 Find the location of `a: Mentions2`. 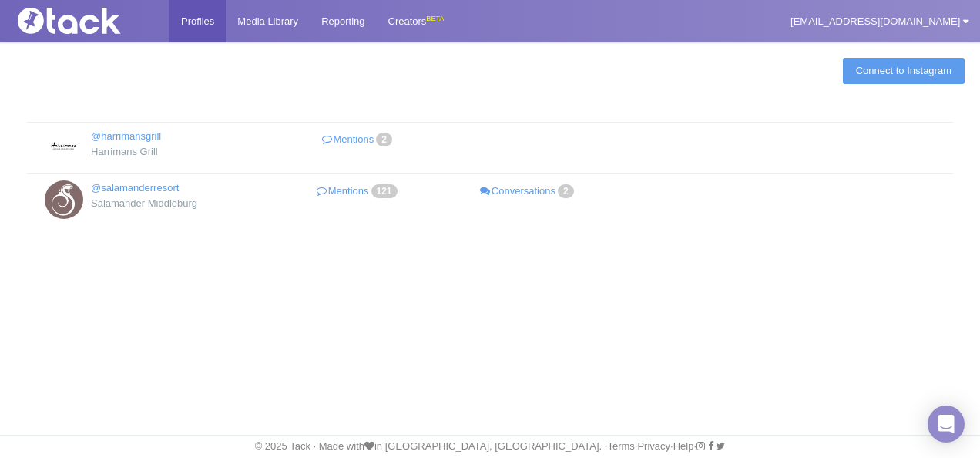

a: Mentions2 is located at coordinates (358, 140).